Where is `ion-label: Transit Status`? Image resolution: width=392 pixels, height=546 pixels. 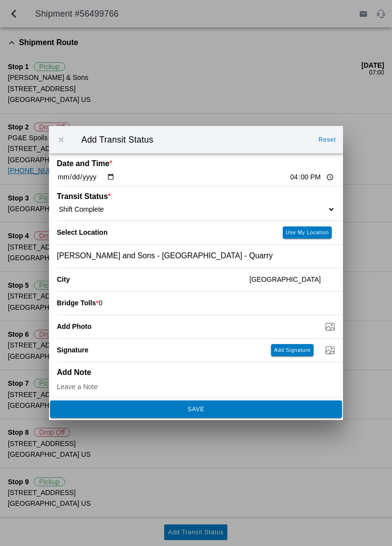
ion-label: Transit Status is located at coordinates (161, 196).